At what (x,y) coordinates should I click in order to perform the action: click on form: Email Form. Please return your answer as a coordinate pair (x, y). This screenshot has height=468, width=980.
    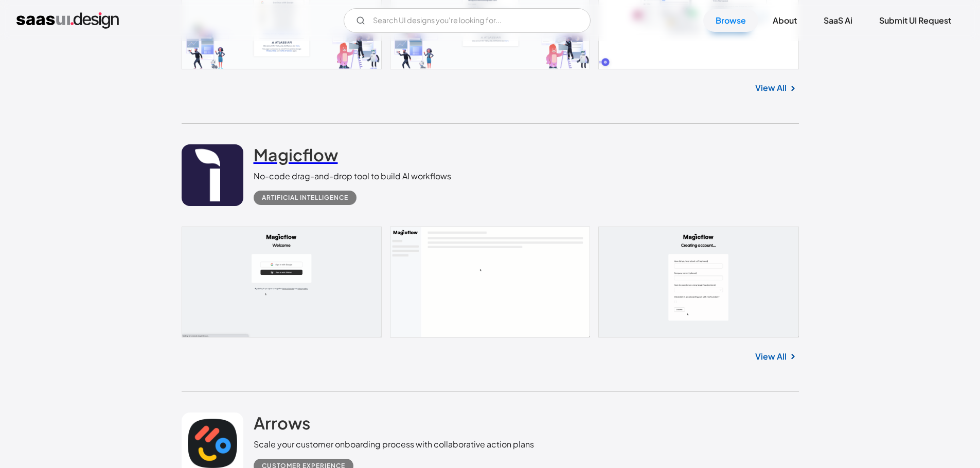
    Looking at the image, I should click on (467, 21).